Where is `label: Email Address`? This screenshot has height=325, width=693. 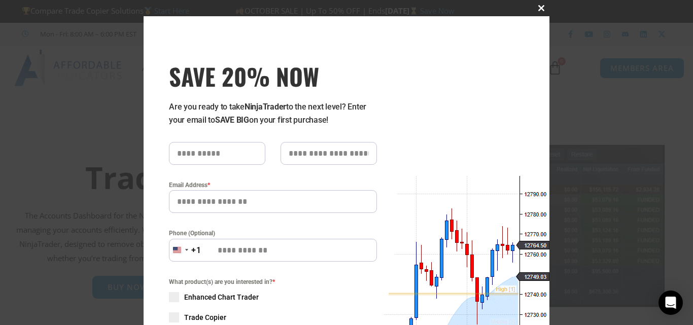
label: Email Address is located at coordinates (273, 185).